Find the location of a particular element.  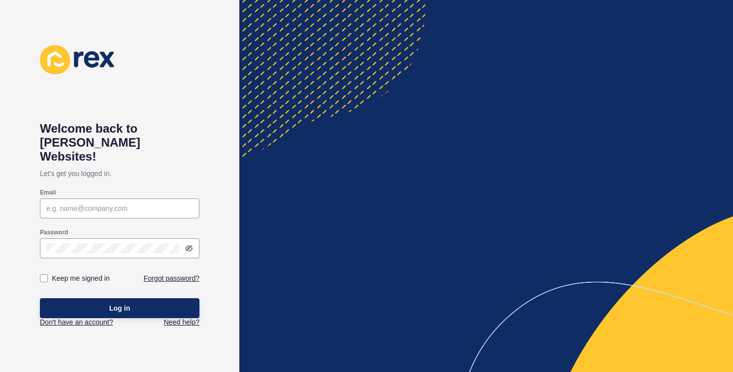

input: e.g. name@company.com is located at coordinates (120, 209).